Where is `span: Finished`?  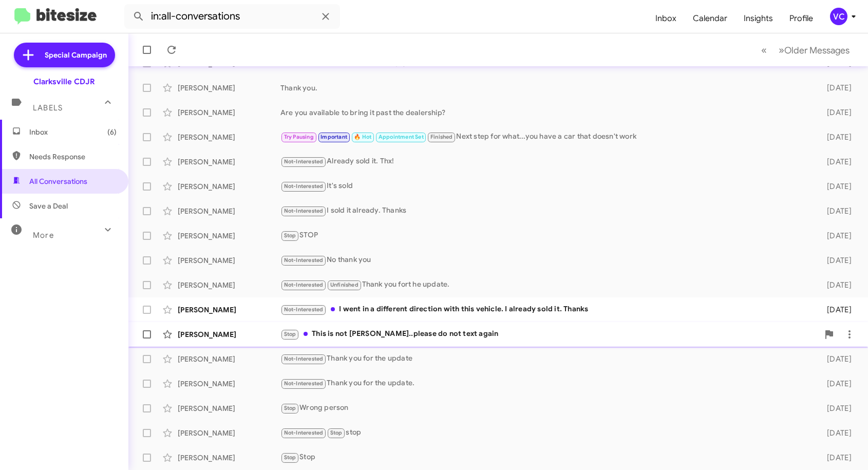
span: Finished is located at coordinates (441, 137).